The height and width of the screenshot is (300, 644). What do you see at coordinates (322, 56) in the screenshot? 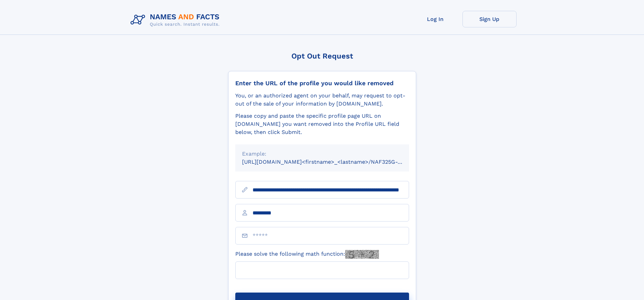
I see `div: Opt Out Request` at bounding box center [322, 56].